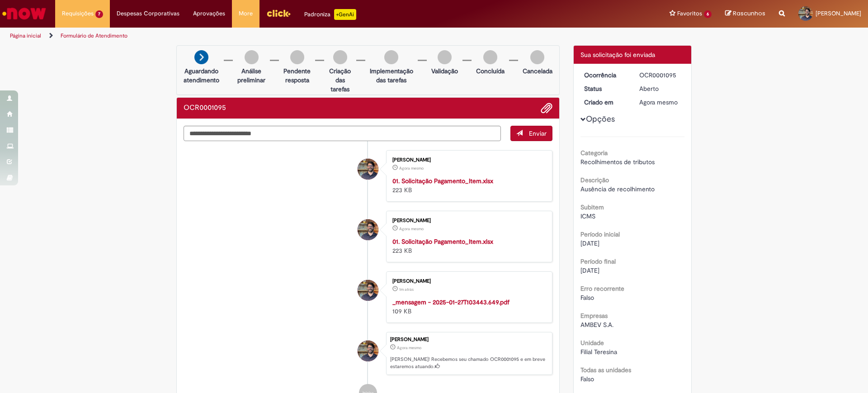 This screenshot has height=393, width=868. I want to click on time: 28/09/2025 16:18:38, so click(406, 289).